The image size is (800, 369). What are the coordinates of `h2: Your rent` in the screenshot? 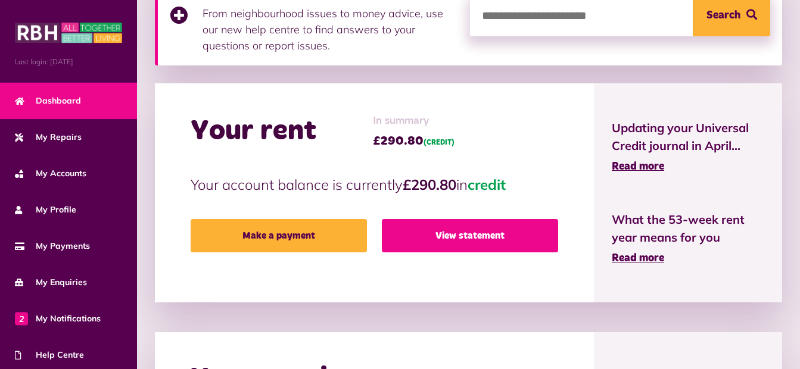 It's located at (253, 132).